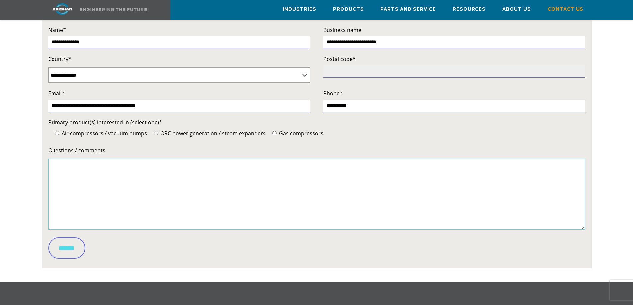 Image resolution: width=633 pixels, height=305 pixels. What do you see at coordinates (299, 9) in the screenshot?
I see `a: Industries` at bounding box center [299, 9].